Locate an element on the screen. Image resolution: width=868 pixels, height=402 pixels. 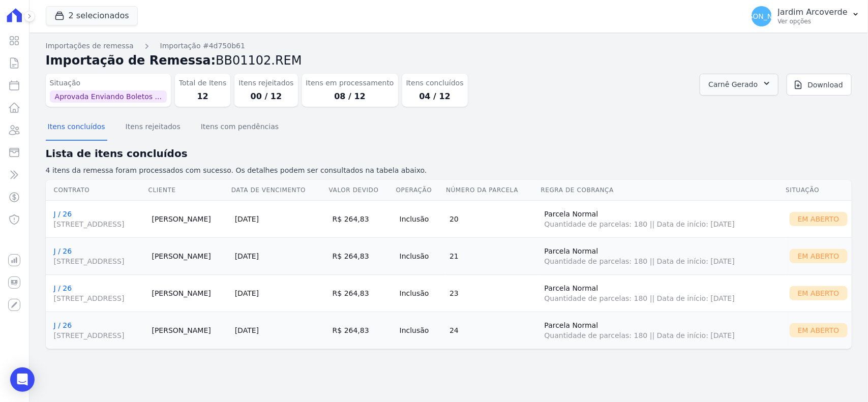
td: 21 is located at coordinates (493, 256).